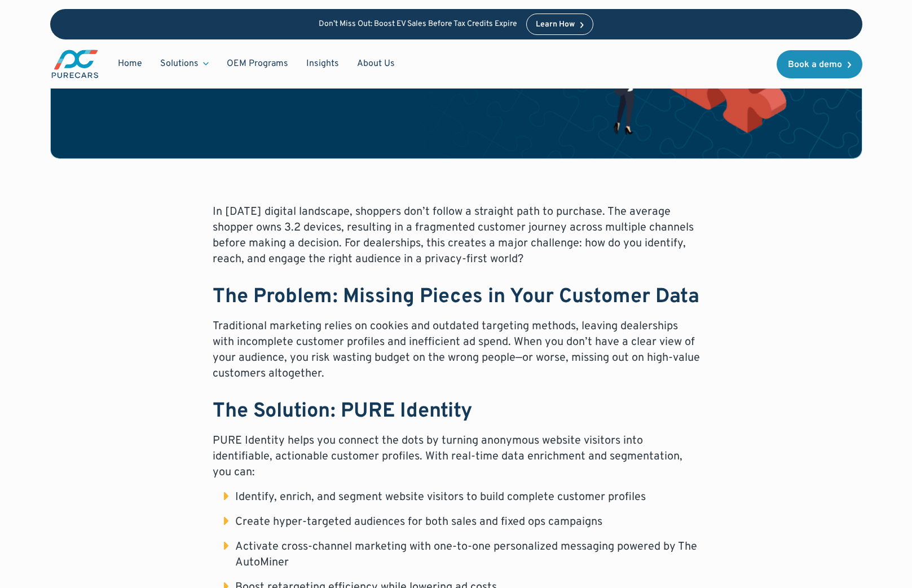 Image resolution: width=912 pixels, height=588 pixels. What do you see at coordinates (456, 456) in the screenshot?
I see `p: PURE Identity helps you connect the dots by turning anonymous website visitors into identifiable,...` at bounding box center [456, 456].